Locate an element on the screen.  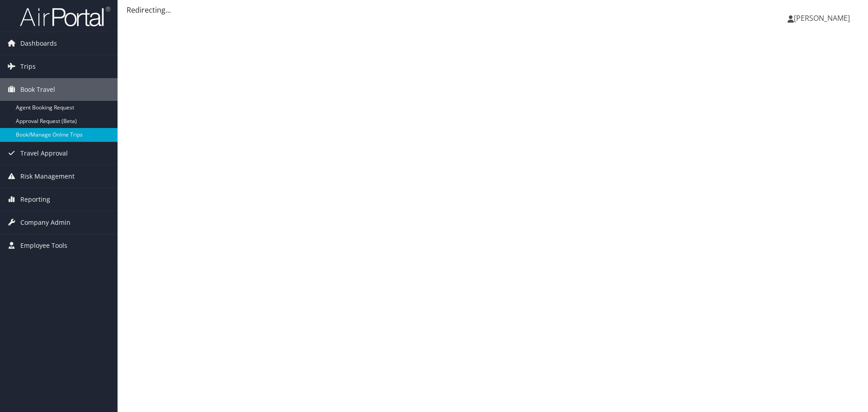
span: Company Admin is located at coordinates (45, 222).